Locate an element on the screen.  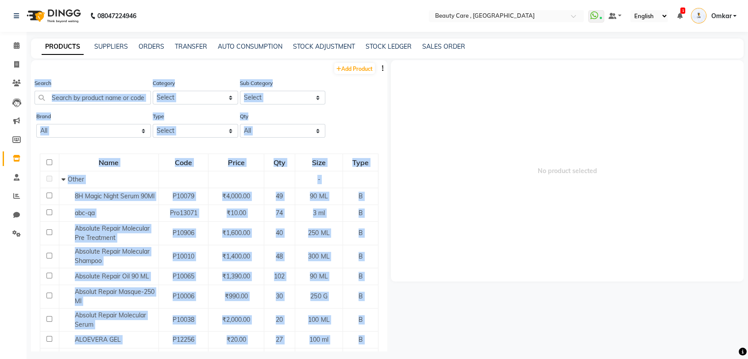
span: P10006 is located at coordinates (183, 296).